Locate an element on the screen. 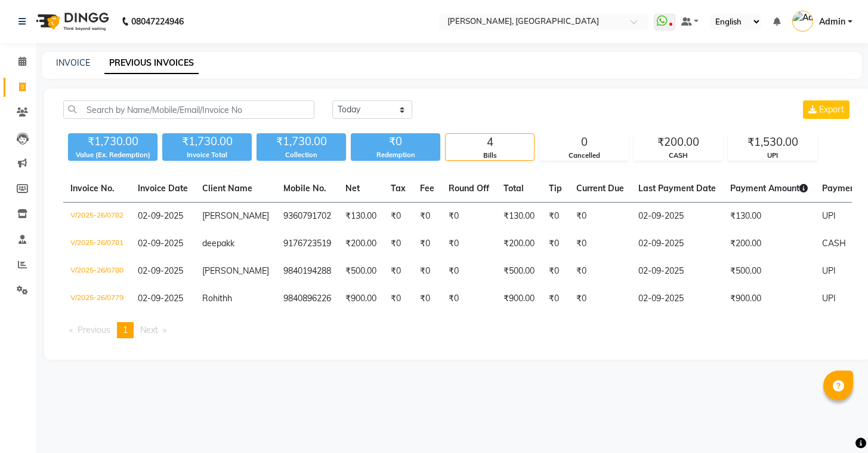 The height and width of the screenshot is (453, 868). span: Tip is located at coordinates (556, 188).